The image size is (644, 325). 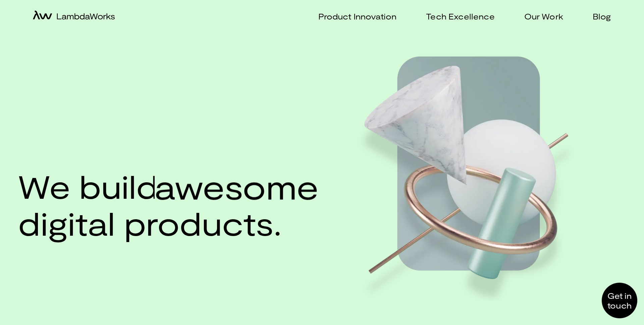 What do you see at coordinates (540, 16) in the screenshot?
I see `a: Our Work` at bounding box center [540, 16].